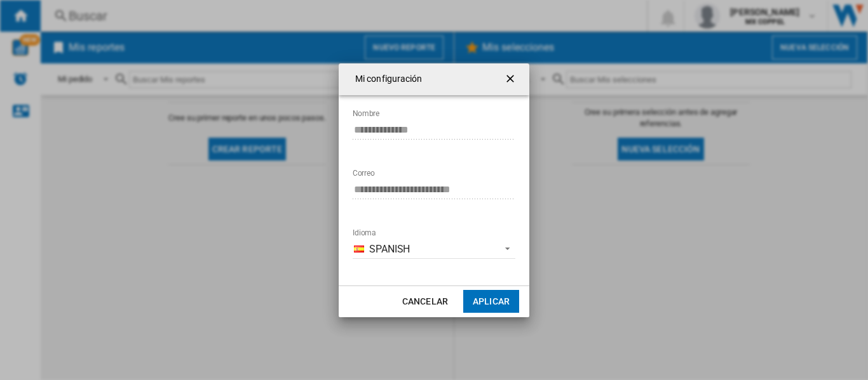  What do you see at coordinates (431, 250) in the screenshot?
I see `span: Spanish` at bounding box center [431, 250].